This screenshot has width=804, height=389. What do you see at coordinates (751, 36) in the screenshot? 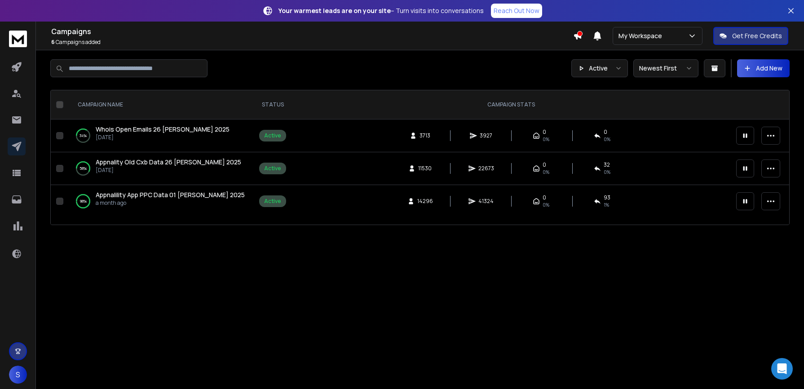
I see `button: Get Free Credits` at bounding box center [751, 36].